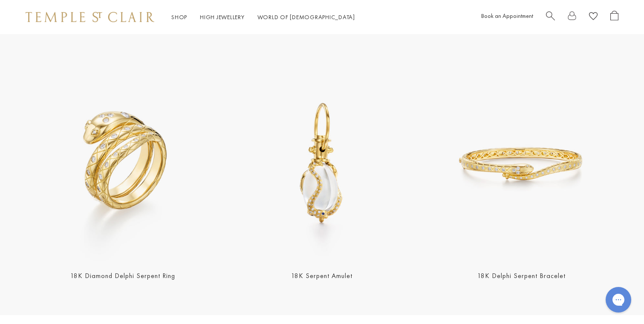 Image resolution: width=644 pixels, height=324 pixels. What do you see at coordinates (521, 275) in the screenshot?
I see `a: 18K Delphi Serpent Bracelet` at bounding box center [521, 275].